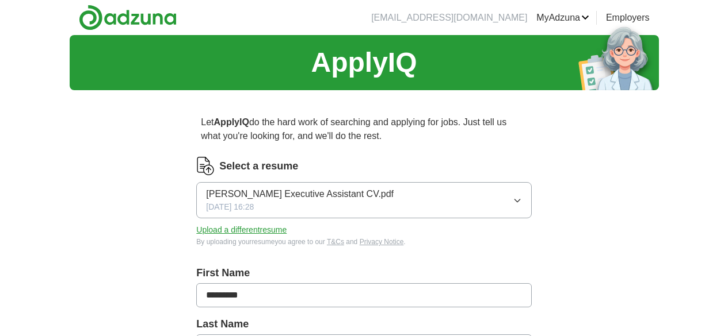 The width and height of the screenshot is (728, 336). What do you see at coordinates (231, 122) in the screenshot?
I see `strong: ApplyIQ` at bounding box center [231, 122].